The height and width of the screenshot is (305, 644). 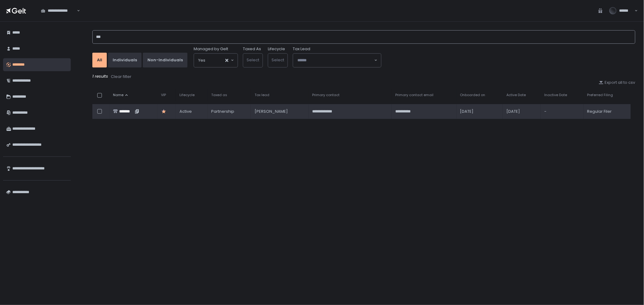 What do you see at coordinates (601, 95) in the screenshot?
I see `span: Preferred Filing` at bounding box center [601, 95].